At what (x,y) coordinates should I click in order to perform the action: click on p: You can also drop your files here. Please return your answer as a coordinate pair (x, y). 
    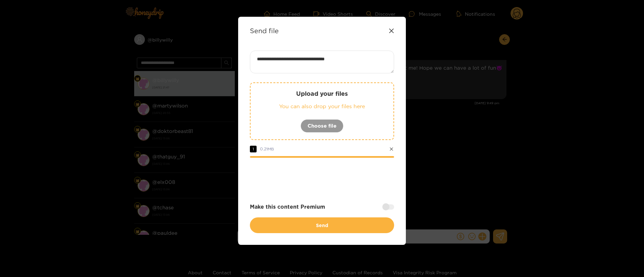
    Looking at the image, I should click on (322, 106).